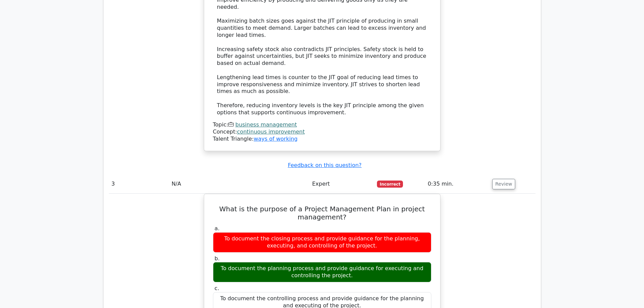  Describe the element at coordinates (217, 228) in the screenshot. I see `span: a.` at that location.